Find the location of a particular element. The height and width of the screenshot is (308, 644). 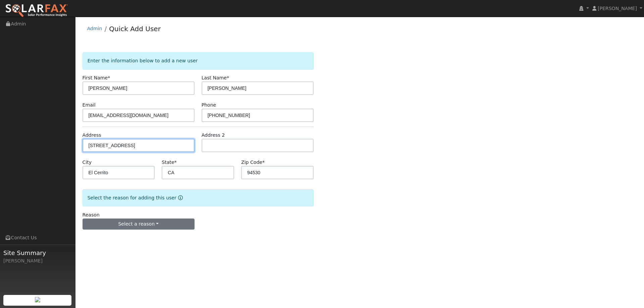

img: retrieve is located at coordinates (38, 300).